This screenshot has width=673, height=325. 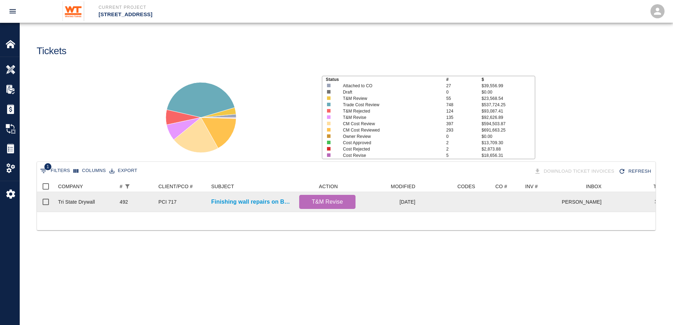 I want to click on h1: Tickets, so click(x=51, y=51).